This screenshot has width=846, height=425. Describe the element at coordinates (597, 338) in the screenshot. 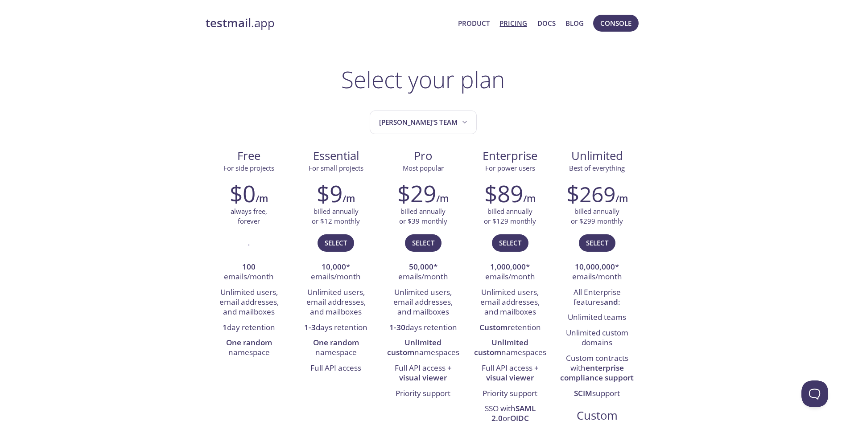

I see `li: Unlimited custom domains` at that location.